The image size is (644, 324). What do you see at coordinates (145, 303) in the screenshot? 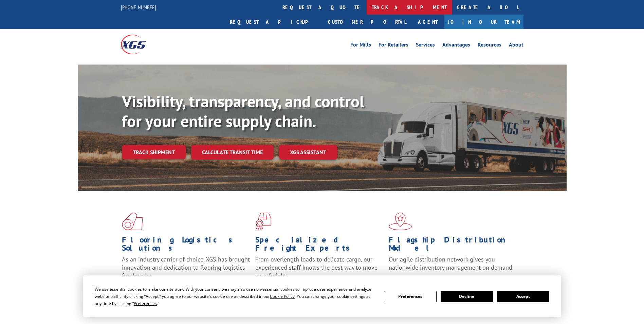
I see `span: Preferences` at bounding box center [145, 303].